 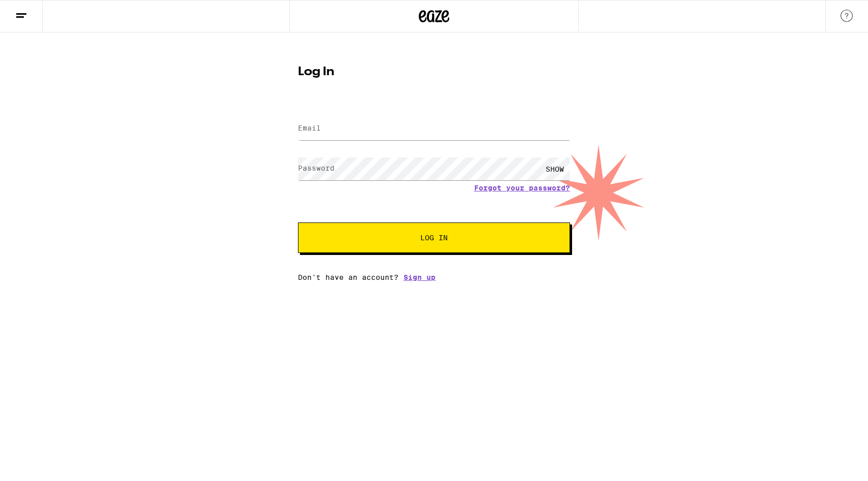 What do you see at coordinates (434, 128) in the screenshot?
I see `input: Email` at bounding box center [434, 128].